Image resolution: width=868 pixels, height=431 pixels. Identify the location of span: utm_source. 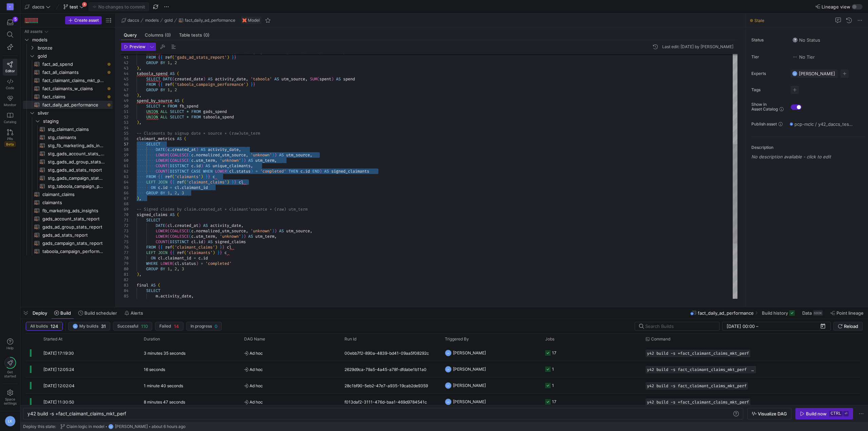
(293, 79).